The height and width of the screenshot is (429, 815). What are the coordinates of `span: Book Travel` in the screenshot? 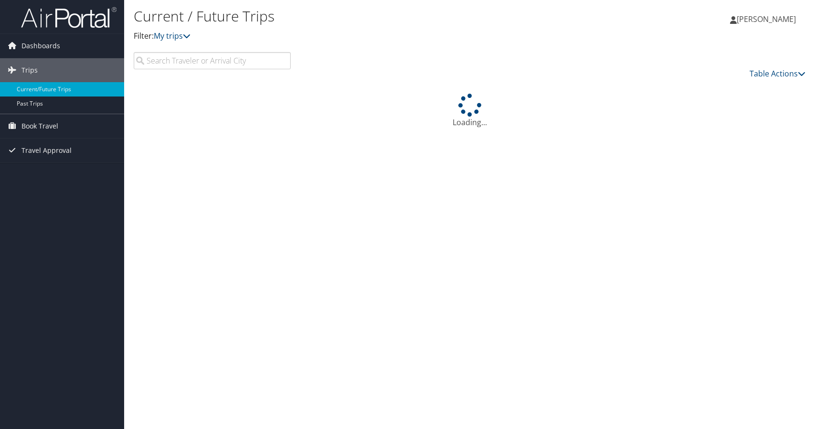 It's located at (40, 126).